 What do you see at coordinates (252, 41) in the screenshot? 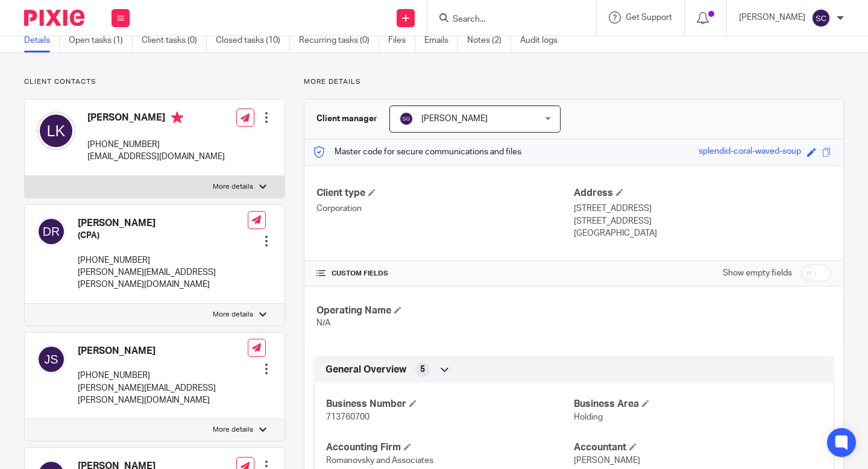
I see `a: Closed tasks (10)` at bounding box center [252, 41].